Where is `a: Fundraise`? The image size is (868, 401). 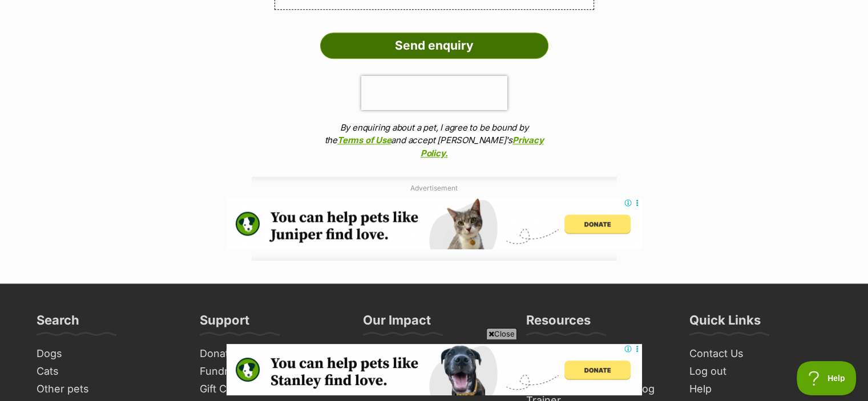
a: Fundraise is located at coordinates (271, 372).